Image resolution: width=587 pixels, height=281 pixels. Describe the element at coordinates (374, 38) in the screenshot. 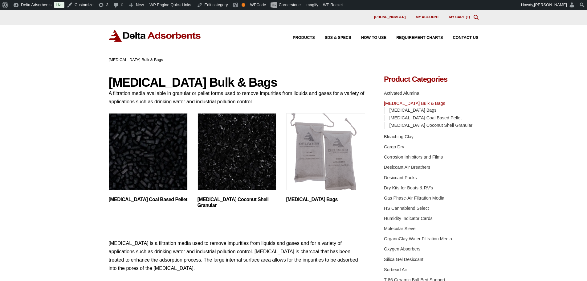

I see `span: How to Use` at that location.